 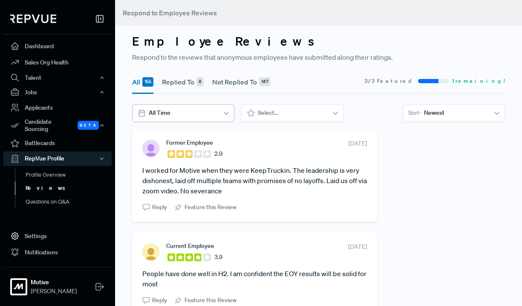 What do you see at coordinates (183, 82) in the screenshot?
I see `button: Replied To 8` at bounding box center [183, 82].